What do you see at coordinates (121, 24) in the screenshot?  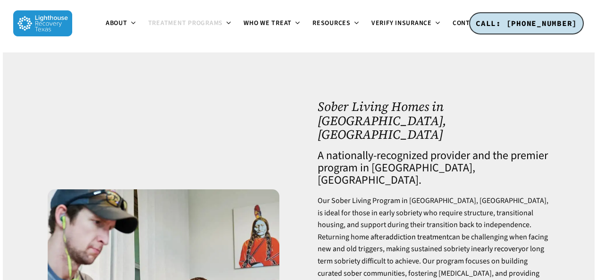 I see `a: About` at bounding box center [121, 24].